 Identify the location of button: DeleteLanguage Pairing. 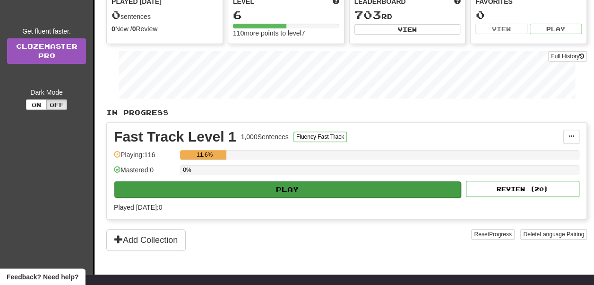
(553, 234).